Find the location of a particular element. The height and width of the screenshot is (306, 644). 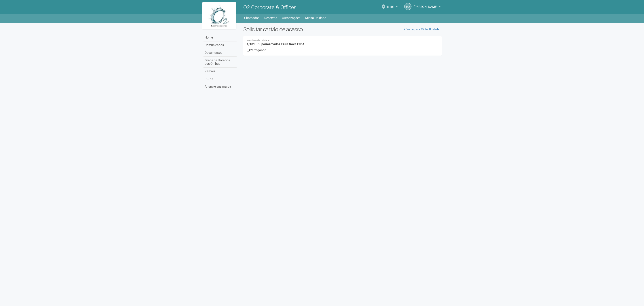

h4: 4/101 - Supermercados Feira Nova LTDA is located at coordinates (343, 42).